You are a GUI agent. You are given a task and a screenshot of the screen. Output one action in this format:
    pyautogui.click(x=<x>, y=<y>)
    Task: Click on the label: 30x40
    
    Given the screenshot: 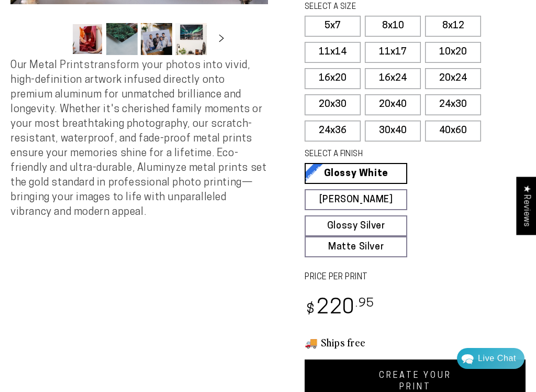 What is the action you would take?
    pyautogui.click(x=393, y=131)
    